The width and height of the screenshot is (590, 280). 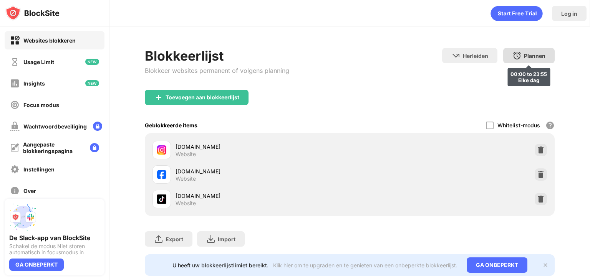 What do you see at coordinates (39, 169) in the screenshot?
I see `div: Instellingen` at bounding box center [39, 169].